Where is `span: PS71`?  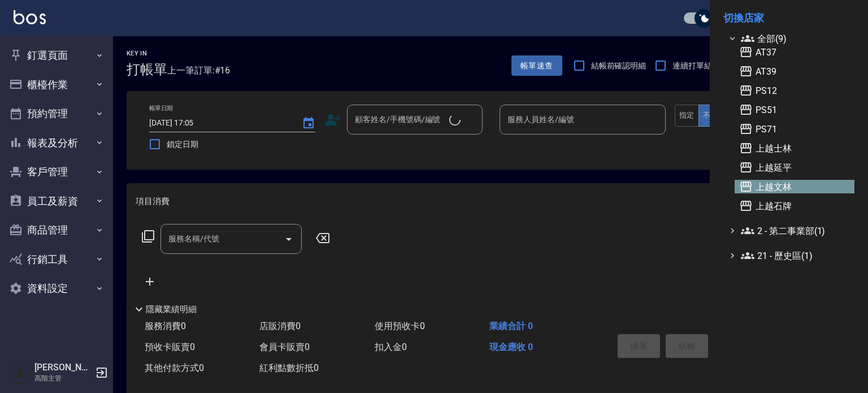 span: PS71 is located at coordinates (794, 129).